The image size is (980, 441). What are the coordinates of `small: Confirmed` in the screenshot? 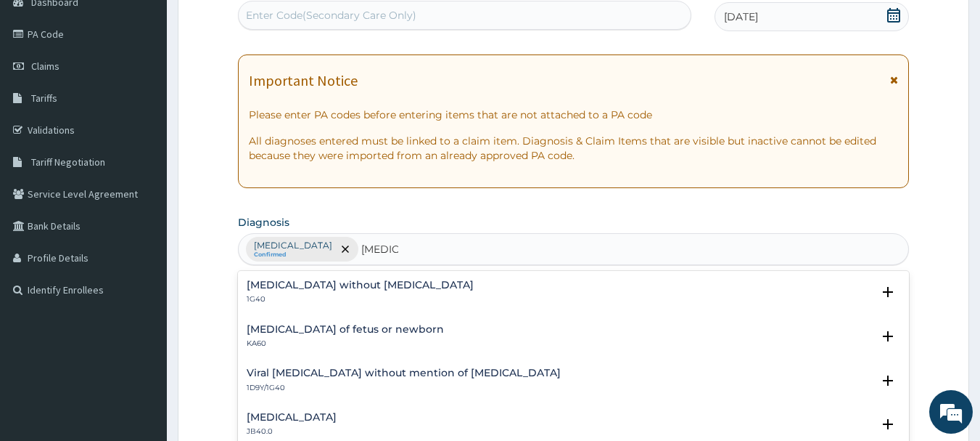 It's located at (294, 255).